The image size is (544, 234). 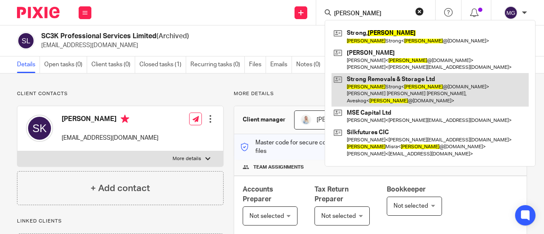 What do you see at coordinates (120, 188) in the screenshot?
I see `h4: + Add contact` at bounding box center [120, 188].